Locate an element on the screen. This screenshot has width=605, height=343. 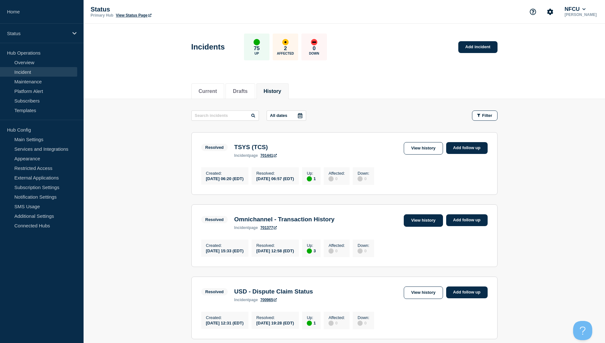
div: down is located at coordinates (314, 42).